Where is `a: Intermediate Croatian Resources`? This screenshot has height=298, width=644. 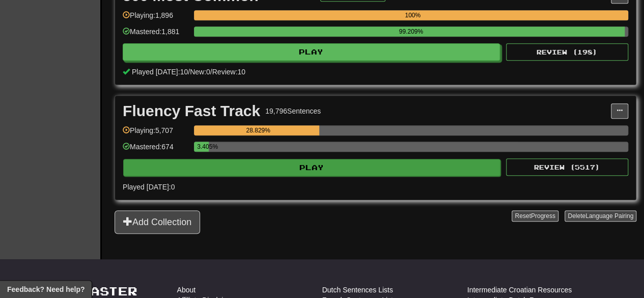
a: Intermediate Croatian Resources is located at coordinates (519, 290).